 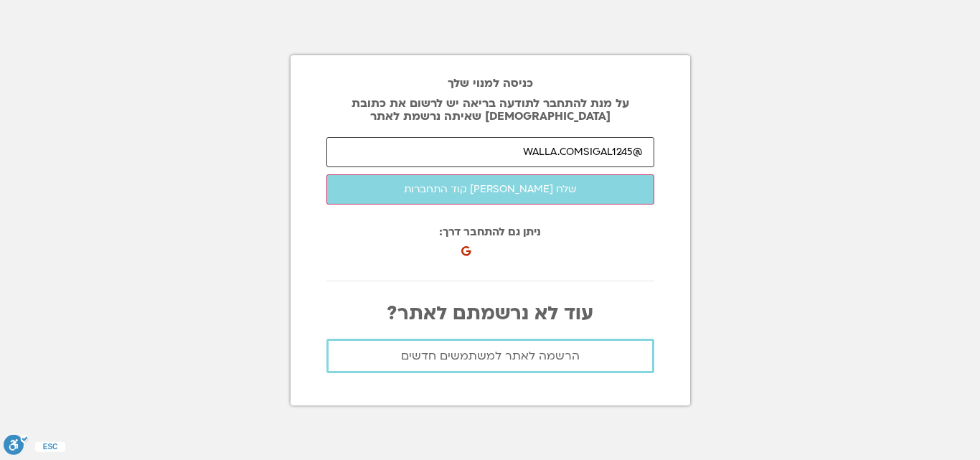 What do you see at coordinates (490, 356) in the screenshot?
I see `a: הרשמה לאתר למשתמשים חדשים` at bounding box center [490, 356].